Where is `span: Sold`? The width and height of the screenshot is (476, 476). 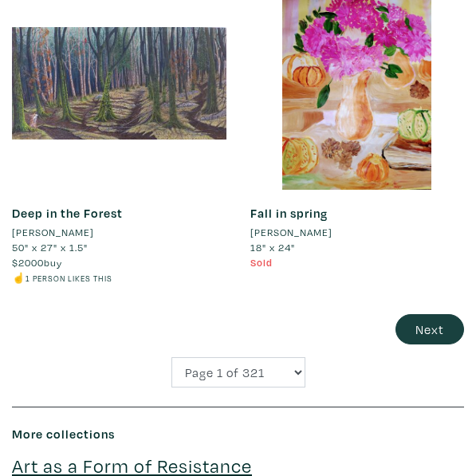 span: Sold is located at coordinates (262, 263).